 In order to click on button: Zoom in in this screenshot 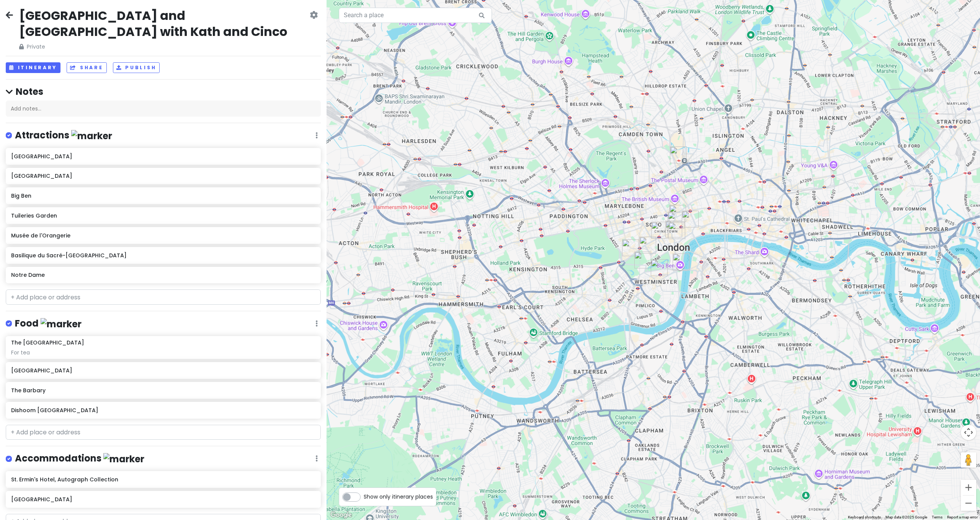, I will do `click(968, 488)`.